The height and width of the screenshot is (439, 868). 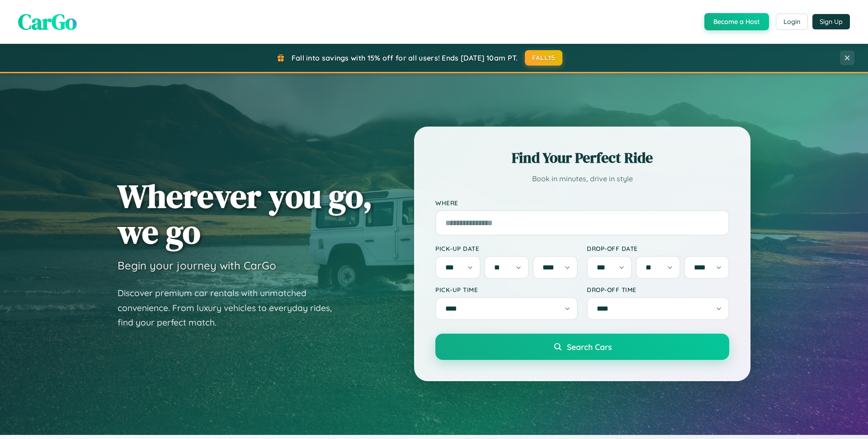 What do you see at coordinates (231, 307) in the screenshot?
I see `p: Discover premium car rentals with unmatched convenience. From luxury vehicles to everyday rides, ...` at bounding box center [231, 307].